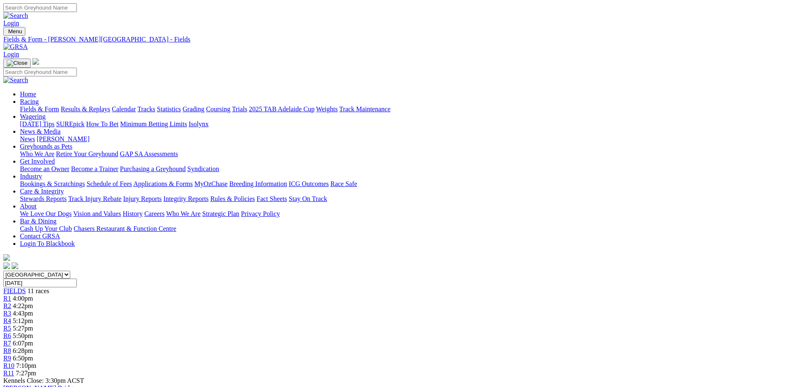 This screenshot has width=788, height=387. I want to click on span: R8, so click(7, 351).